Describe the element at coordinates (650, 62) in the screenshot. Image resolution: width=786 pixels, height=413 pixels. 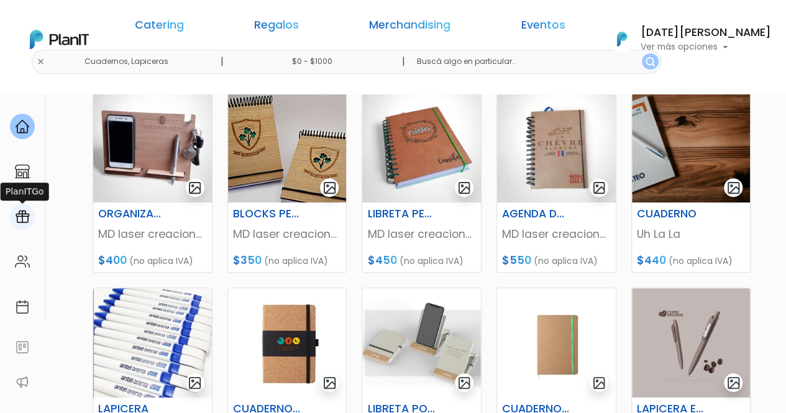
I see `img: search_button-432b6d5273f82d61273b3651a40e1bd1b912527efae98b1b7a1b2c0702e16a8d.svg` at that location.